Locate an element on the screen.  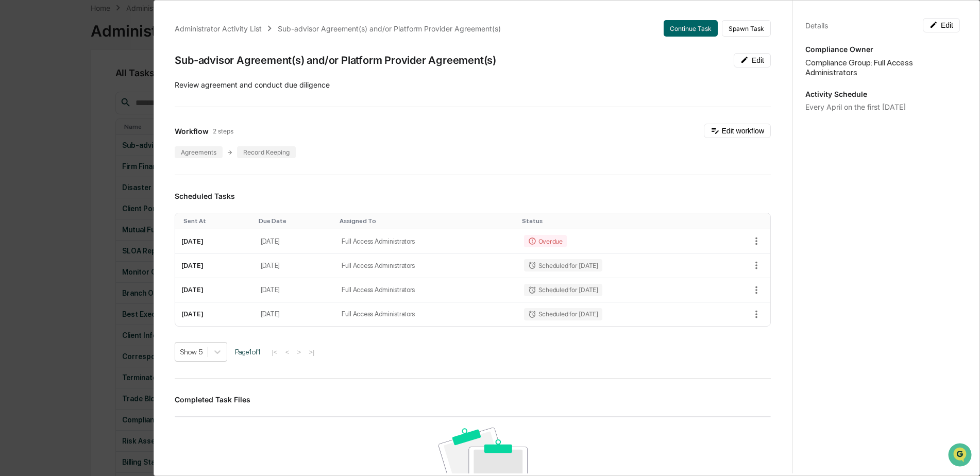
div: Overdue is located at coordinates (545, 241).